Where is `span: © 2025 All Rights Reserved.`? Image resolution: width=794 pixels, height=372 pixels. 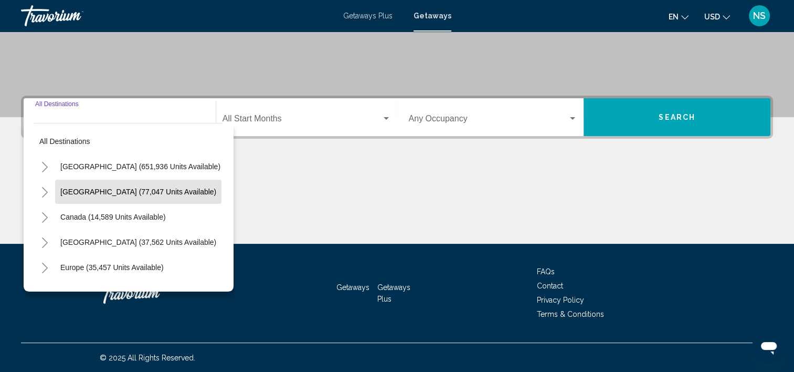
span: © 2025 All Rights Reserved. is located at coordinates (147, 357).